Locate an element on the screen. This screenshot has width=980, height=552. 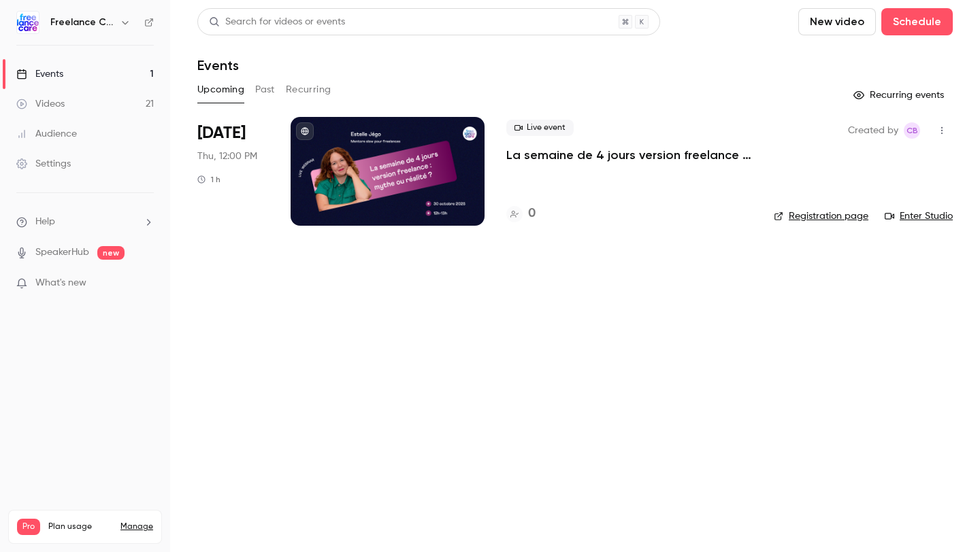
button: Schedule is located at coordinates (916, 22).